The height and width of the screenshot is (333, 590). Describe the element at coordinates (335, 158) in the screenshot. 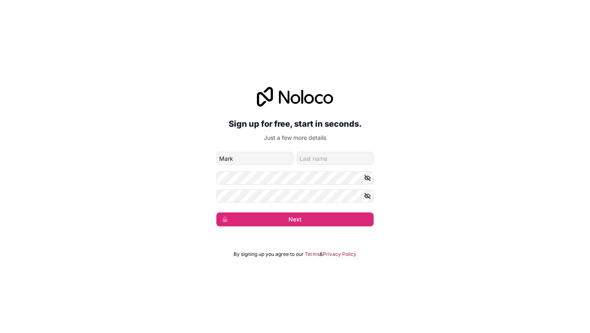

I see `input: family-name` at that location.